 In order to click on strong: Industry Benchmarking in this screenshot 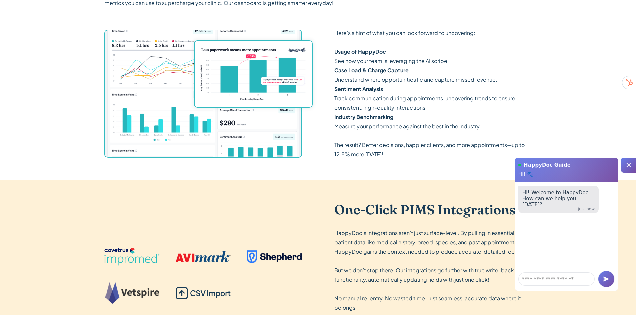, I will do `click(363, 117)`.